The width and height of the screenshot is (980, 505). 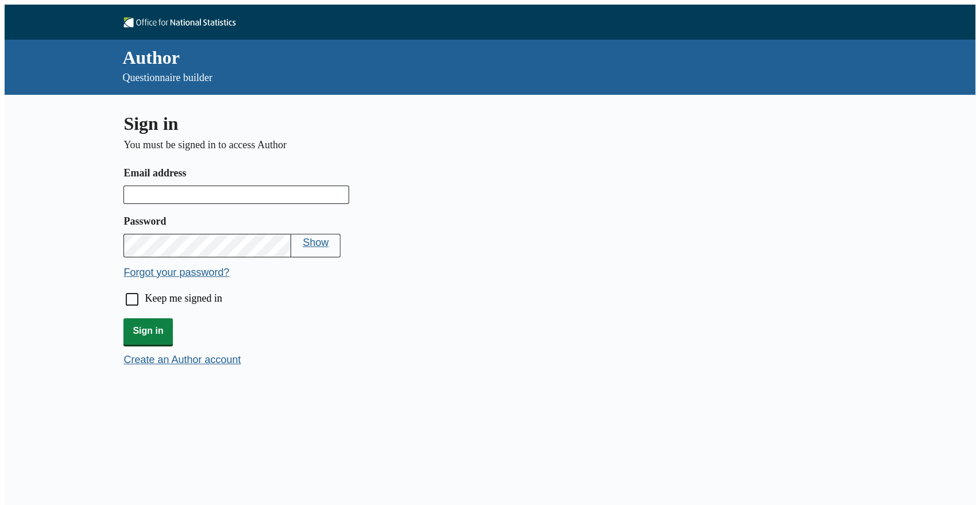 What do you see at coordinates (148, 331) in the screenshot?
I see `span: Sign in` at bounding box center [148, 331].